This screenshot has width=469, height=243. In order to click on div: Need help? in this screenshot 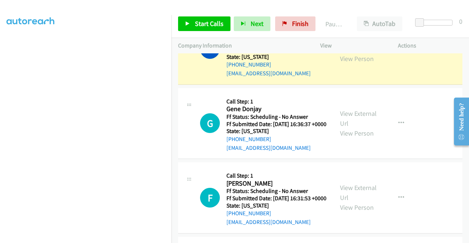, I will do `click(13, 25)`.